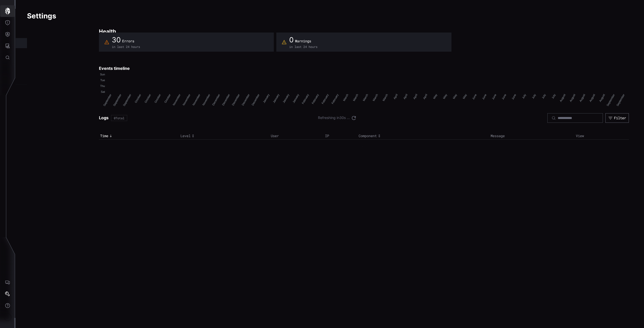  What do you see at coordinates (297, 136) in the screenshot?
I see `th: User` at bounding box center [297, 136].